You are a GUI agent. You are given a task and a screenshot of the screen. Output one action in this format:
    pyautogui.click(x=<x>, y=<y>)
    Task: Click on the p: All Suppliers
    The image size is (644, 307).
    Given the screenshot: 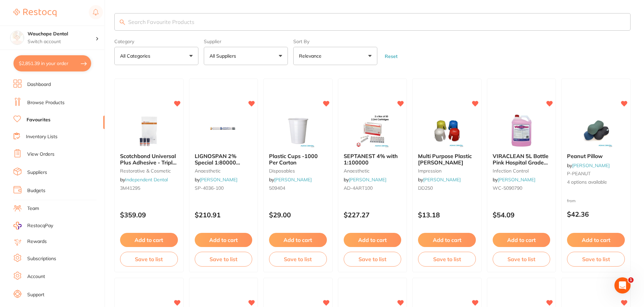 What is the action you would take?
    pyautogui.click(x=224, y=56)
    